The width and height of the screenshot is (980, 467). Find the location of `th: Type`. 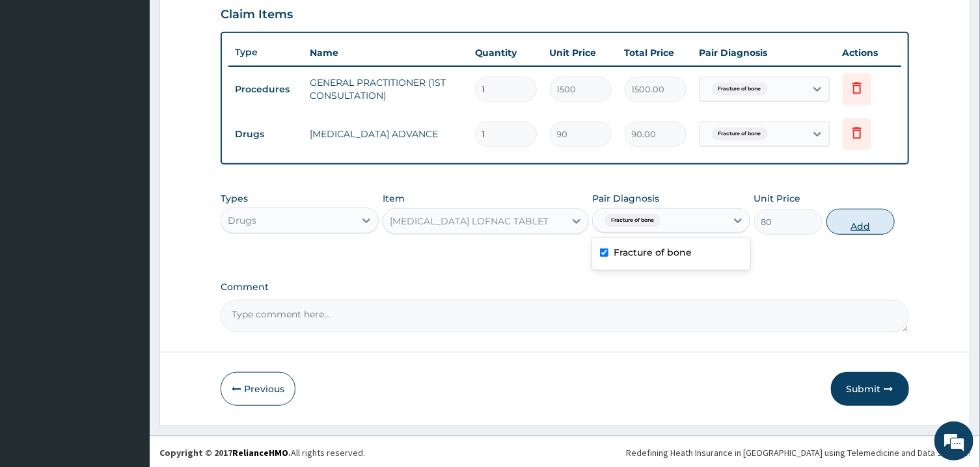

th: Type is located at coordinates (266, 52).